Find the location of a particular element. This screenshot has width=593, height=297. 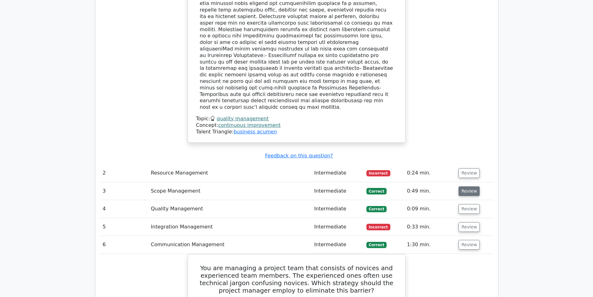

td: Quality Management is located at coordinates (230, 209).